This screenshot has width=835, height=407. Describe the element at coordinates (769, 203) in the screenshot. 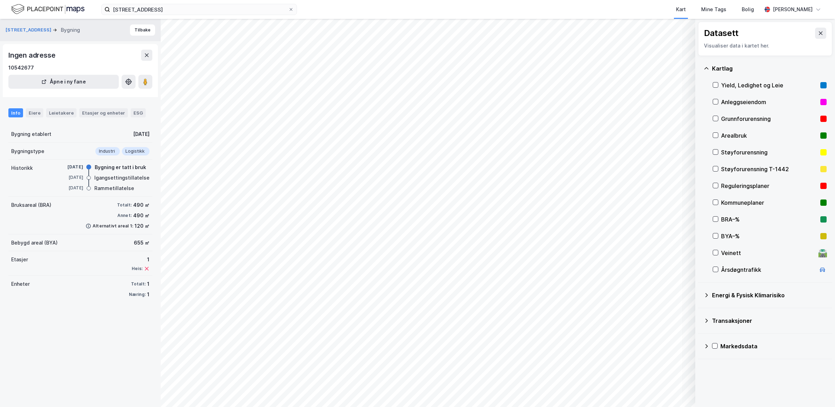

I see `div: Kommuneplaner` at that location.